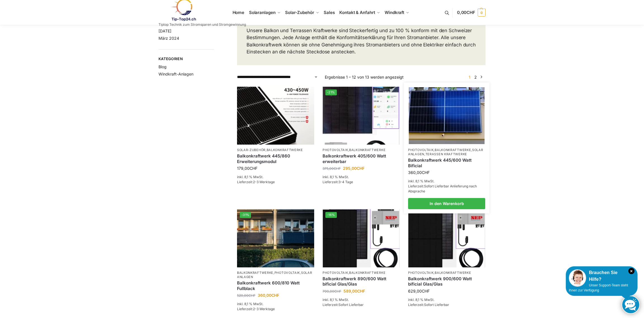 This screenshot has width=644, height=318. I want to click on bdi: 520,00, so click(246, 295).